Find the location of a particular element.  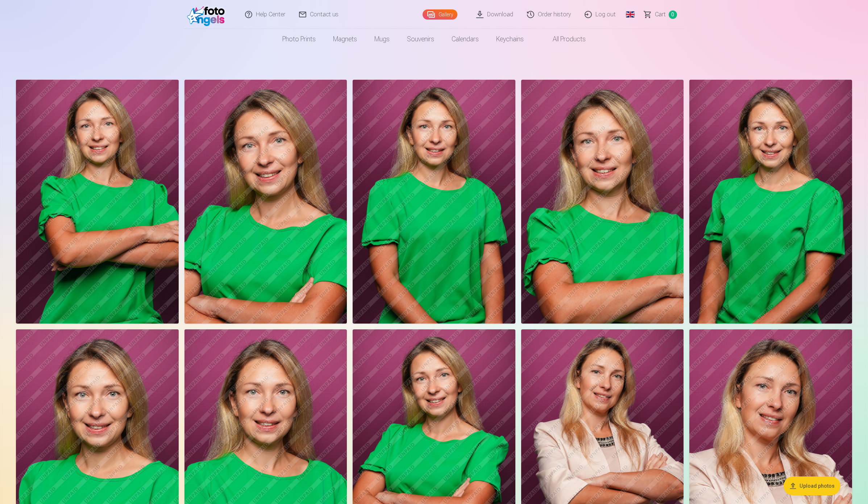

a: Souvenirs is located at coordinates (421, 39).